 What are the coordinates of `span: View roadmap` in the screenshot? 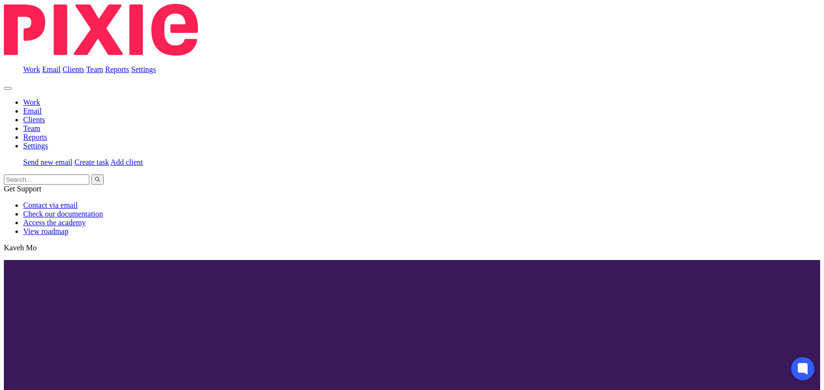 It's located at (46, 231).